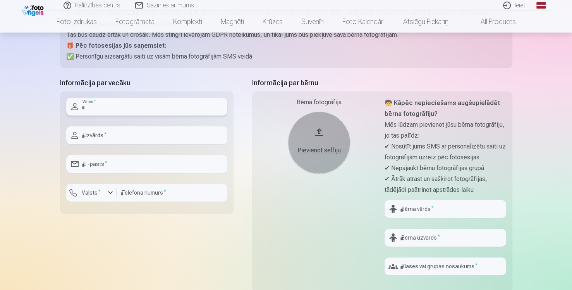 The width and height of the screenshot is (572, 290). What do you see at coordinates (382, 83) in the screenshot?
I see `h5: Informācija par bērnu` at bounding box center [382, 83].